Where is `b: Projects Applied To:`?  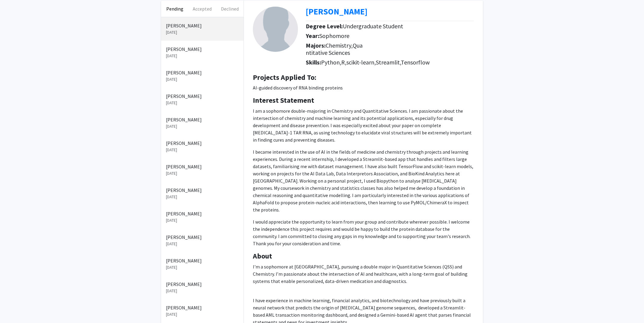
b: Projects Applied To: is located at coordinates (284, 77).